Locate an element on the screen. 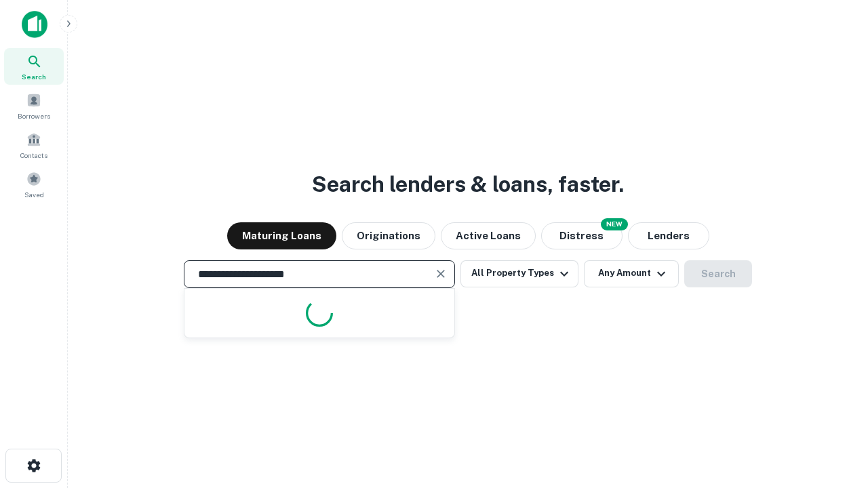  a: Search is located at coordinates (34, 67).